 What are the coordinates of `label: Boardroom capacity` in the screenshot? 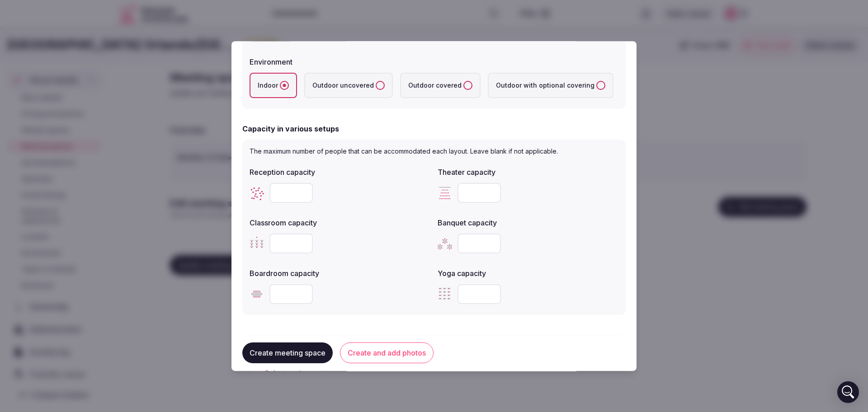 It's located at (340, 273).